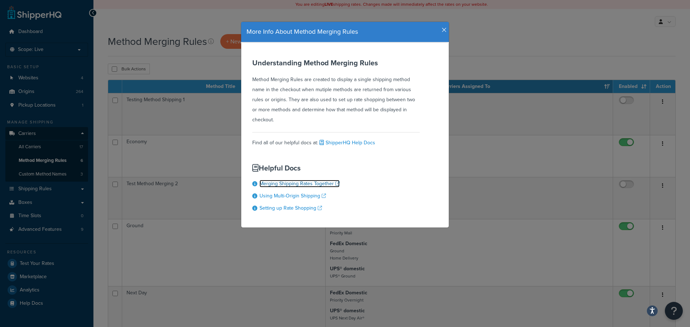 Image resolution: width=690 pixels, height=327 pixels. Describe the element at coordinates (292, 196) in the screenshot. I see `a: Using Multi-Origin Shipping` at that location.